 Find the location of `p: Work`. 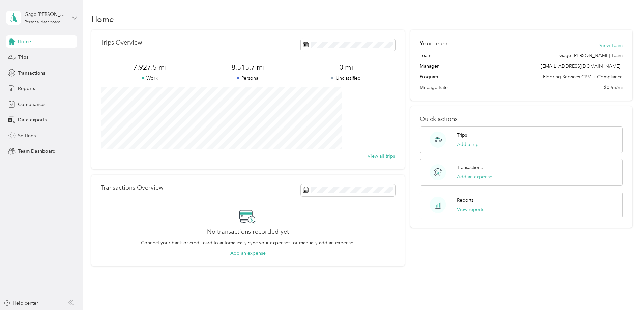

p: Work is located at coordinates (150, 78).